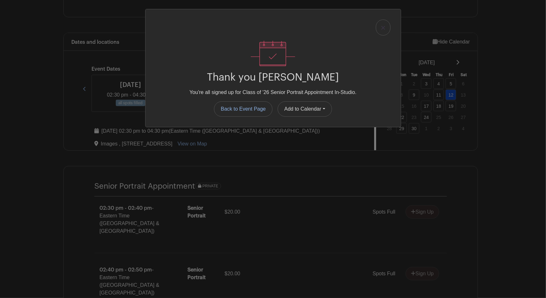 This screenshot has width=546, height=298. I want to click on button: Add to Calendar, so click(305, 109).